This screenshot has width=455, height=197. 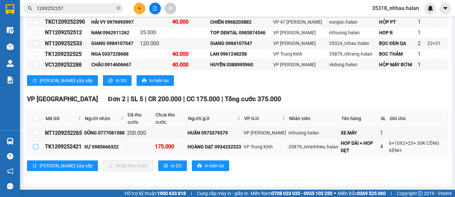 What do you see at coordinates (397, 22) in the screenshot?
I see `div: HỘP PT` at bounding box center [397, 22].